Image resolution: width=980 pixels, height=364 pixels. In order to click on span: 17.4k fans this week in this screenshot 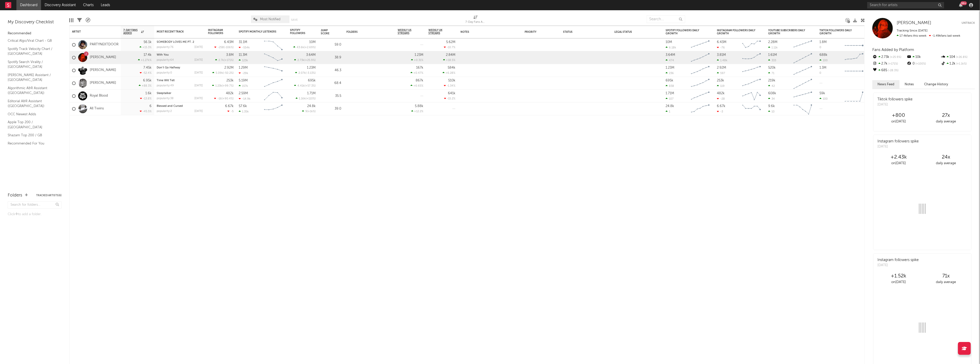, I will do `click(912, 36)`.